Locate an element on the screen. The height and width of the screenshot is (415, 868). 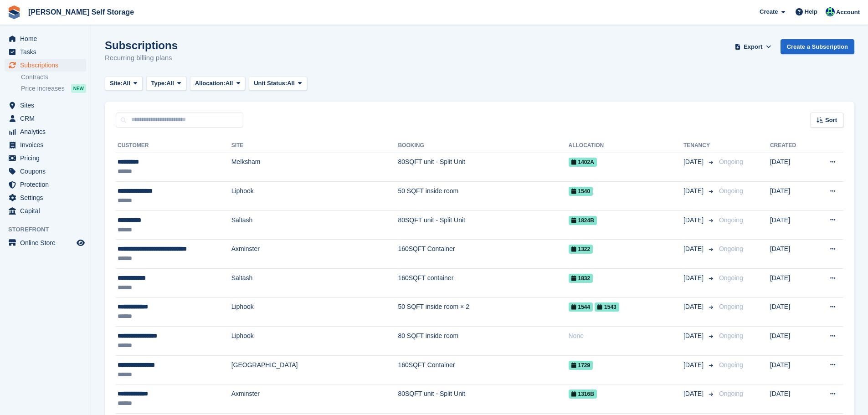
th: Site is located at coordinates (315, 146).